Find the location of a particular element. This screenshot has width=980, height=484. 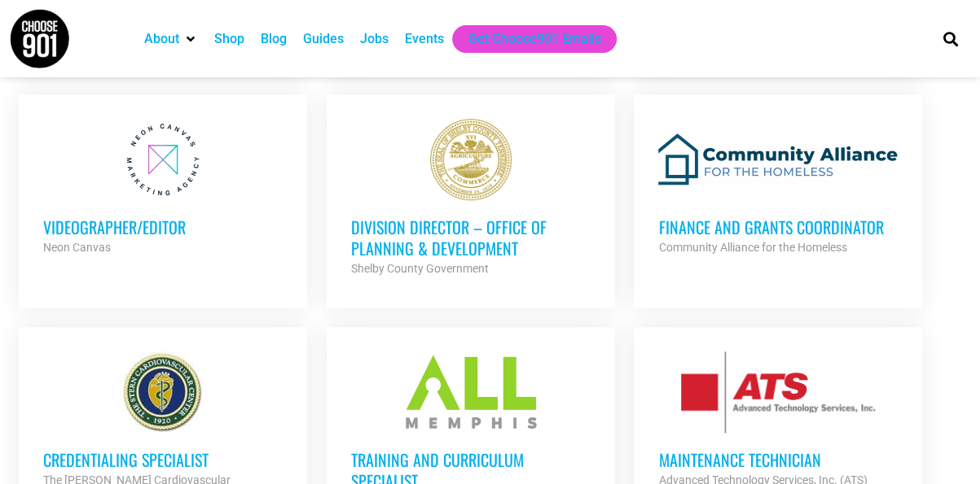

strong: Community Alliance for the Homeless is located at coordinates (752, 248).